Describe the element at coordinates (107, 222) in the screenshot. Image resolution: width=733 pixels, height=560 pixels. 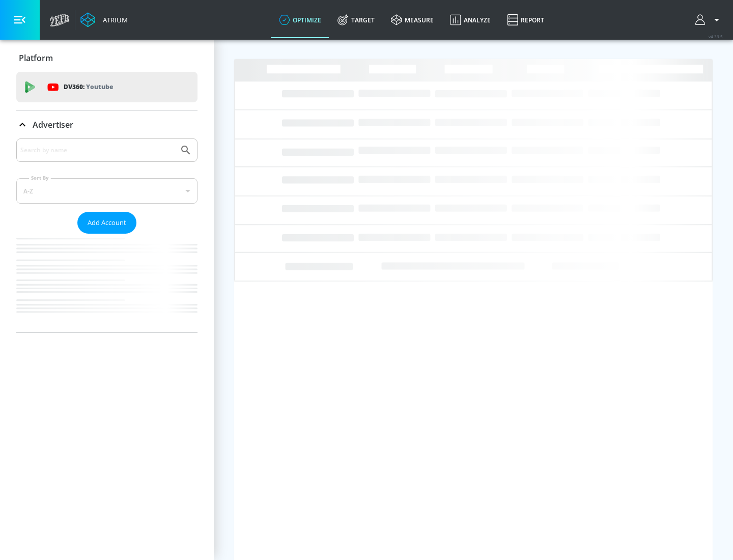
I see `button: Add Account` at that location.